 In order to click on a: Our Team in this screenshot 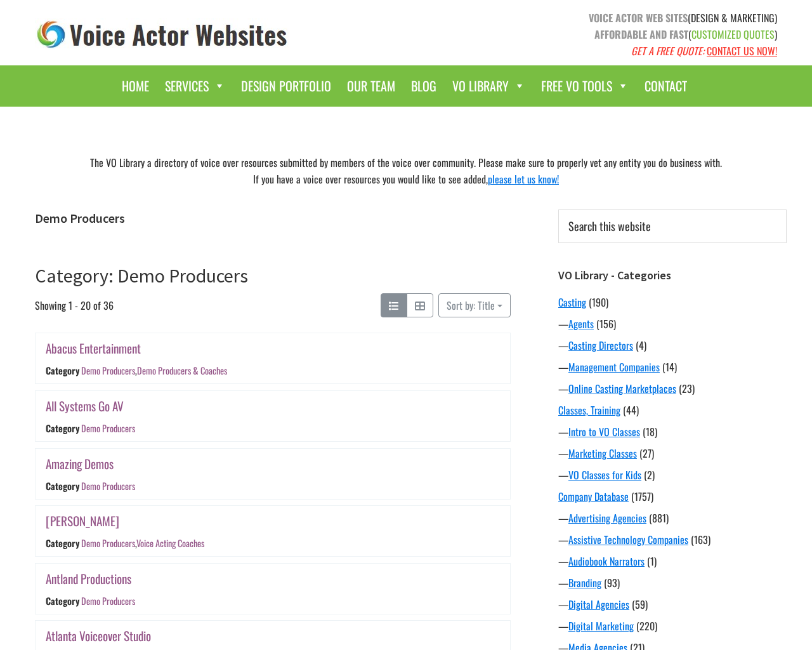, I will do `click(371, 86)`.